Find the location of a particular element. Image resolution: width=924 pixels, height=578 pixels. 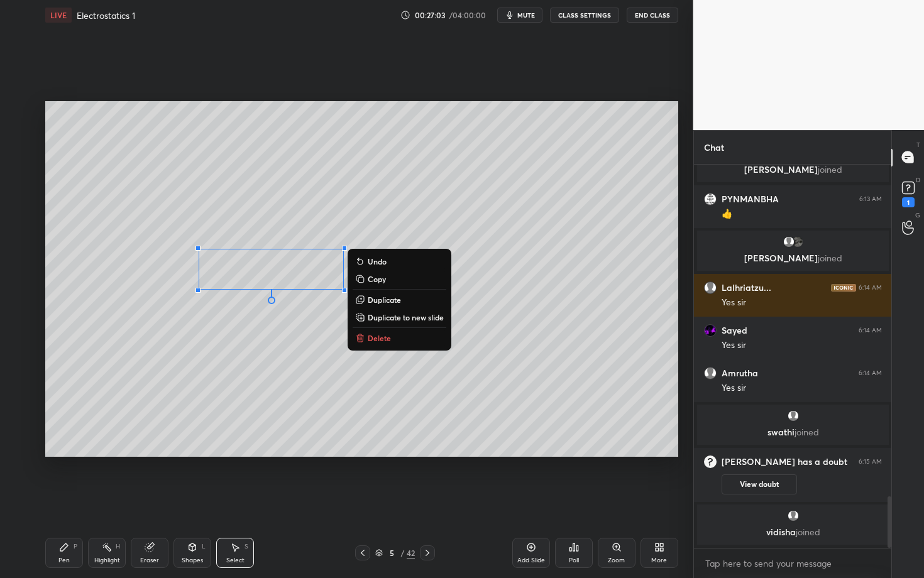

div: Select is located at coordinates (235, 560).